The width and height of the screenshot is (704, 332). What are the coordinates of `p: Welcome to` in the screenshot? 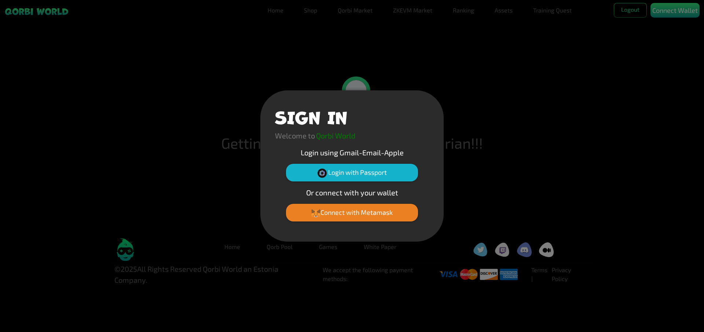 It's located at (295, 135).